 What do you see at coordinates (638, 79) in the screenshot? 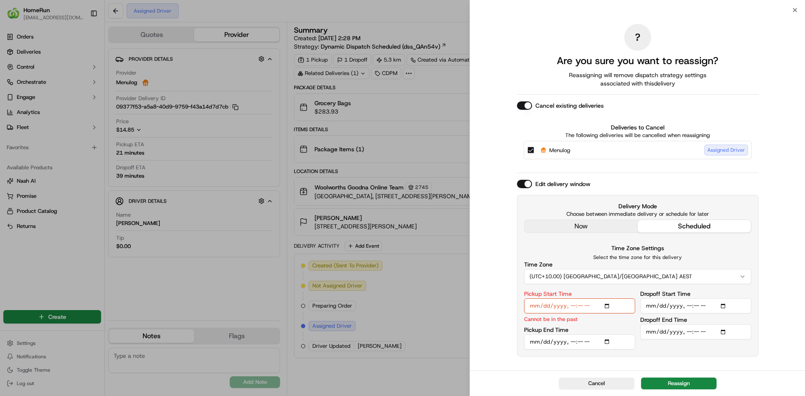
I see `span: Reassigning will remove dispatch strategy settings associated with this delivery` at bounding box center [638, 79].